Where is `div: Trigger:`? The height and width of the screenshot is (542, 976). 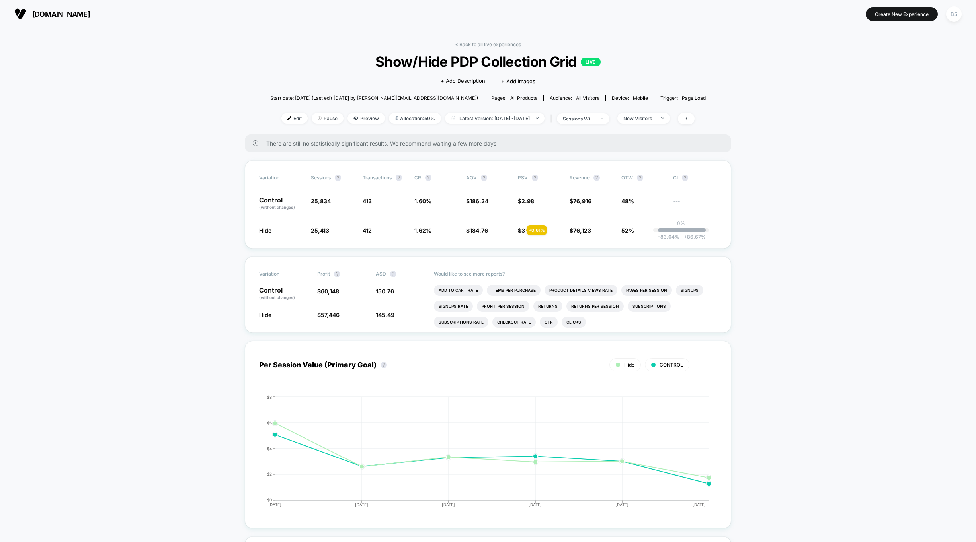 div: Trigger: is located at coordinates (683, 98).